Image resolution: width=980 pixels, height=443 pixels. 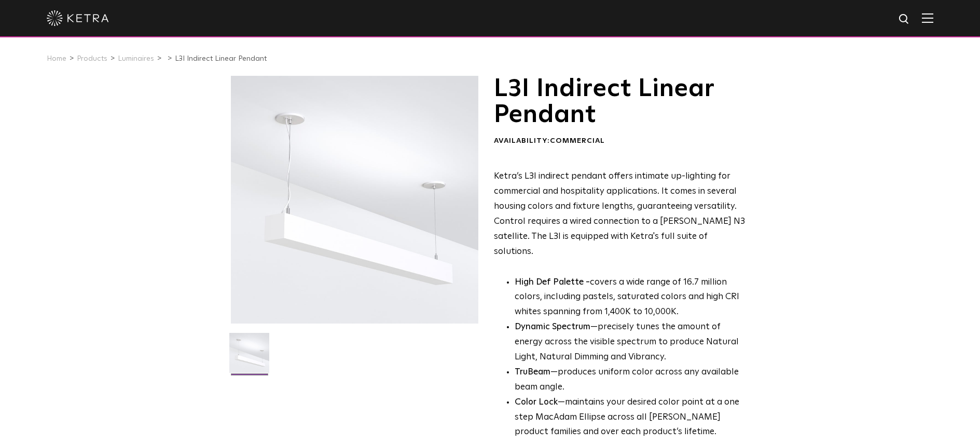 What do you see at coordinates (630, 298) in the screenshot?
I see `p: covers a wide range of 16.7 million colors, including pastels, saturated colors and high CRI whit...` at bounding box center [630, 298].